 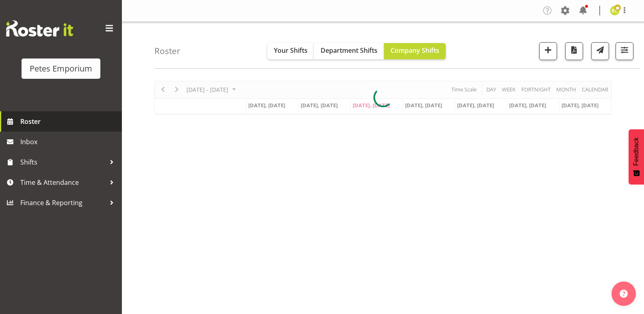 I want to click on img: Rosterit website logo, so click(x=39, y=28).